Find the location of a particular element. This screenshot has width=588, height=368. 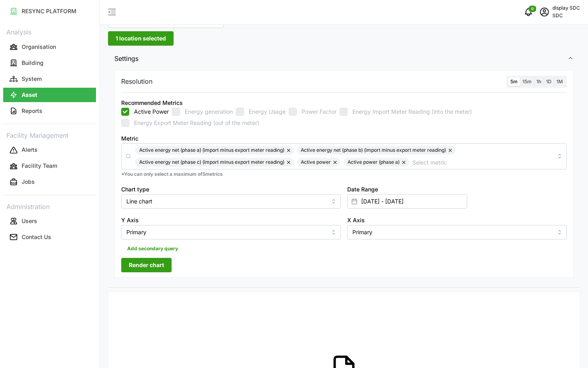

p: Contact Us is located at coordinates (37, 237).